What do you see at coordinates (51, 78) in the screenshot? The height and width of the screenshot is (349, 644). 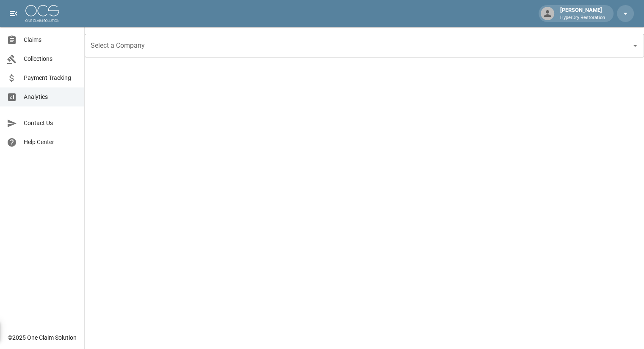 I see `span: Payment Tracking` at bounding box center [51, 78].